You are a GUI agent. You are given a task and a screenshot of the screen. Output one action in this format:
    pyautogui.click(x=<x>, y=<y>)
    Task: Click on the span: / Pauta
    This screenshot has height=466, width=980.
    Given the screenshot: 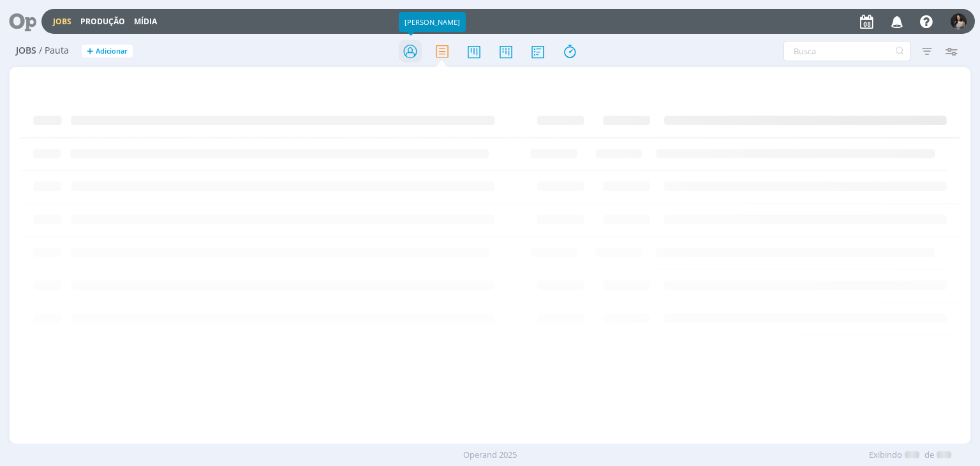 What is the action you would take?
    pyautogui.click(x=54, y=50)
    